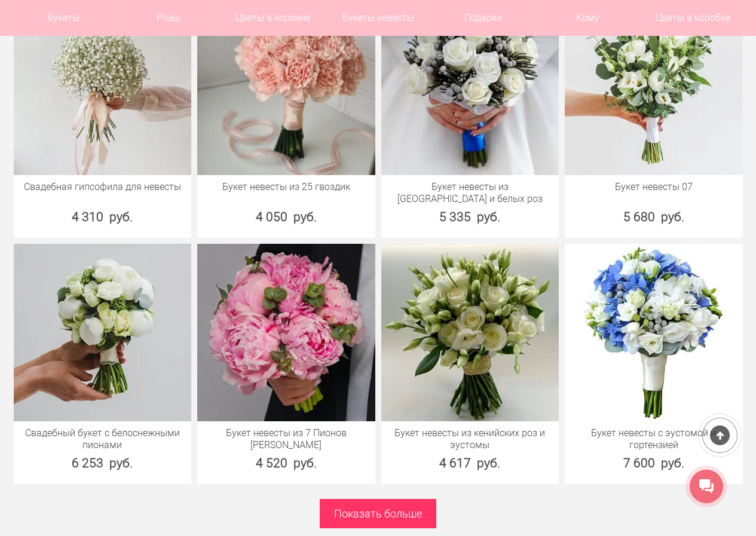 This screenshot has height=536, width=756. Describe the element at coordinates (654, 464) in the screenshot. I see `div: 7 600 руб.` at that location.